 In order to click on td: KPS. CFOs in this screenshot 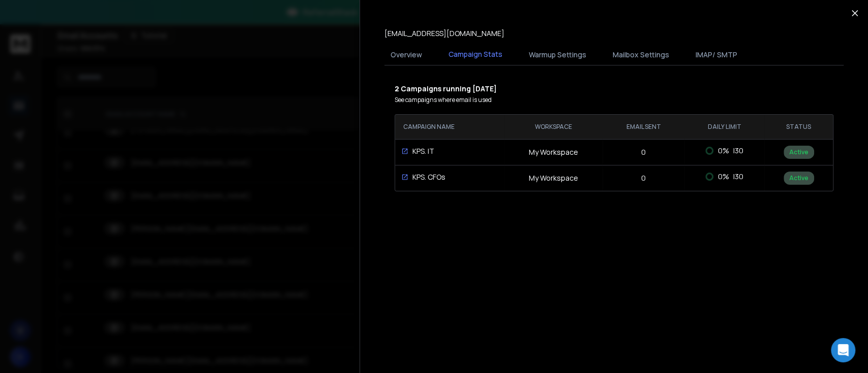, I will do `click(449, 177)`.